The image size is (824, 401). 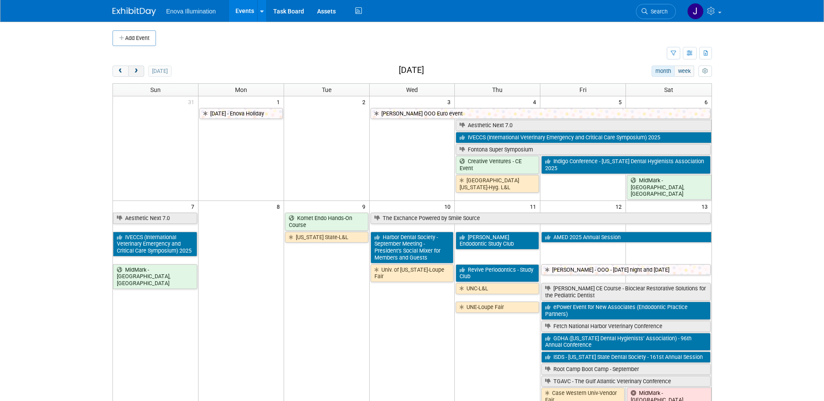 What do you see at coordinates (696, 11) in the screenshot?
I see `img: Janelle Tlusty` at bounding box center [696, 11].